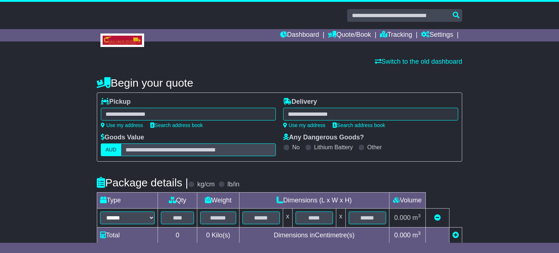 This screenshot has height=253, width=559. What do you see at coordinates (407, 200) in the screenshot?
I see `td: Volume` at bounding box center [407, 200].